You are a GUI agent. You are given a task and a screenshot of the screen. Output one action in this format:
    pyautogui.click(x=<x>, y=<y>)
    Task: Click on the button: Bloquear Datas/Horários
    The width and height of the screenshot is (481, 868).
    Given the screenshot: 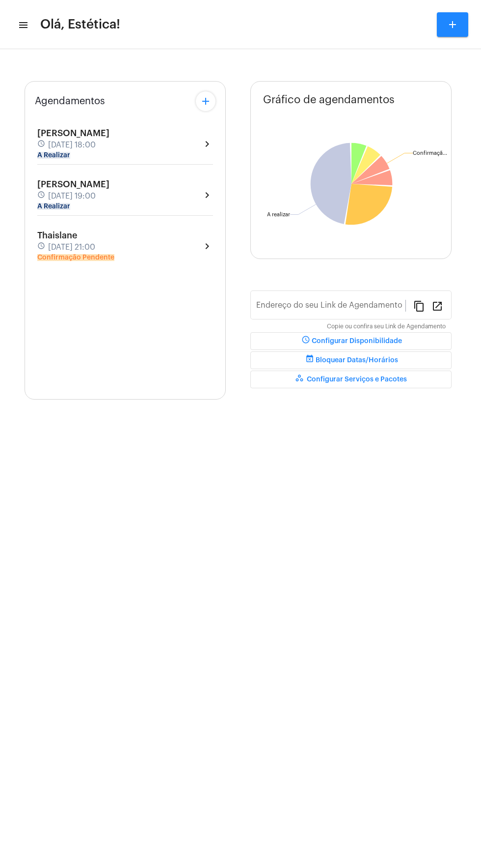 What is the action you would take?
    pyautogui.click(x=351, y=360)
    